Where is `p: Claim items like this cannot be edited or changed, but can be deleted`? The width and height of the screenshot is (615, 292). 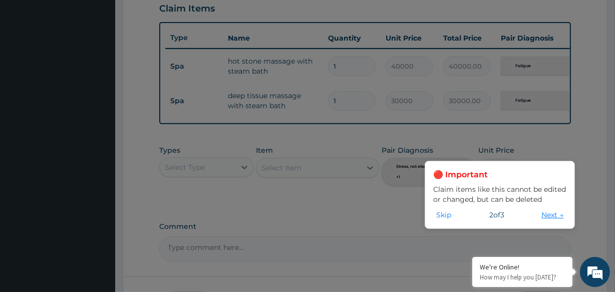 p: Claim items like this cannot be edited or changed, but can be deleted is located at coordinates (500, 194).